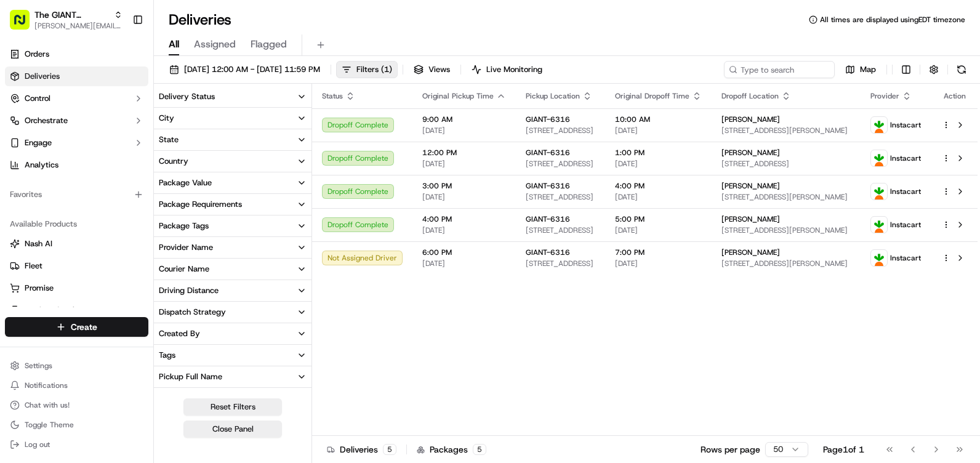 Image resolution: width=980 pixels, height=463 pixels. What do you see at coordinates (658, 186) in the screenshot?
I see `span: 4:00 PM` at bounding box center [658, 186].